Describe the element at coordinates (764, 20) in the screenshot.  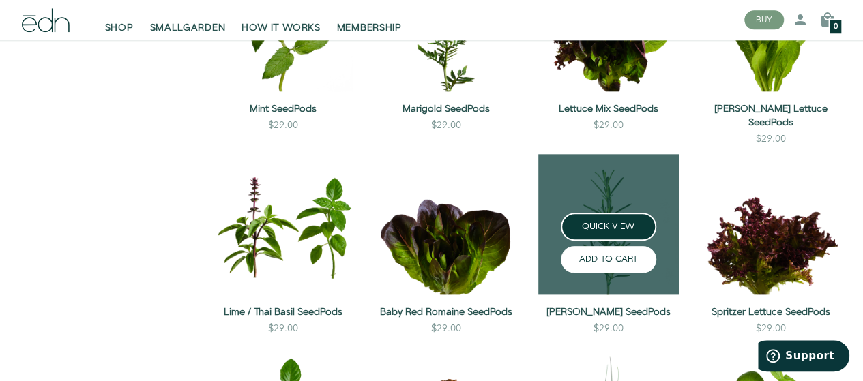
I see `button: BUY` at that location.